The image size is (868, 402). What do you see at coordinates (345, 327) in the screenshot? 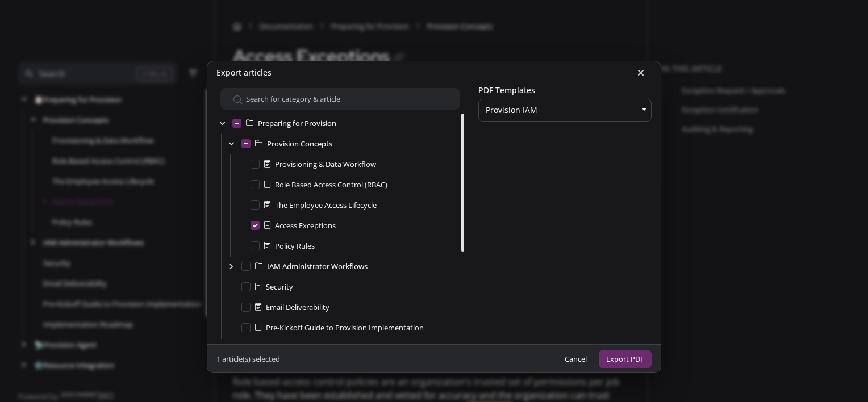
I see `label: Pre-Kickoff Guide to Provision Implementation` at bounding box center [345, 327].